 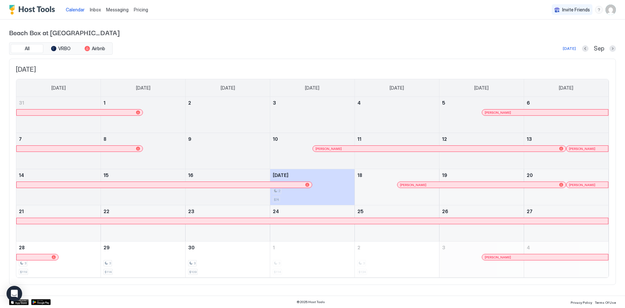 What do you see at coordinates (59, 259) in the screenshot?
I see `td: September 28, 2025` at bounding box center [59, 259].